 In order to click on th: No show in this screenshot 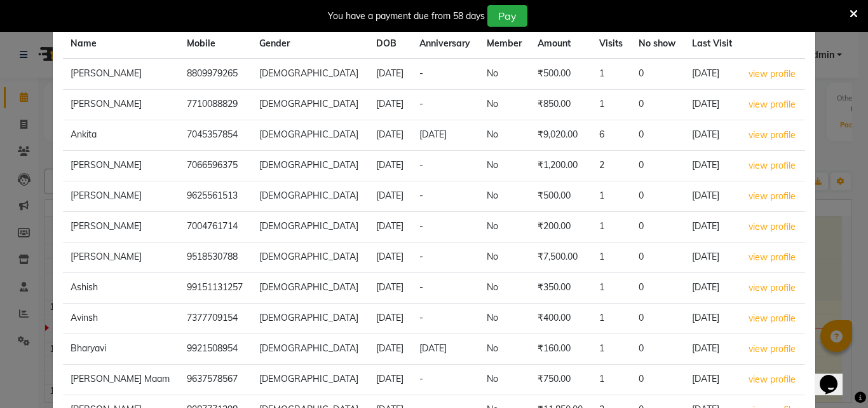, I will do `click(658, 44)`.